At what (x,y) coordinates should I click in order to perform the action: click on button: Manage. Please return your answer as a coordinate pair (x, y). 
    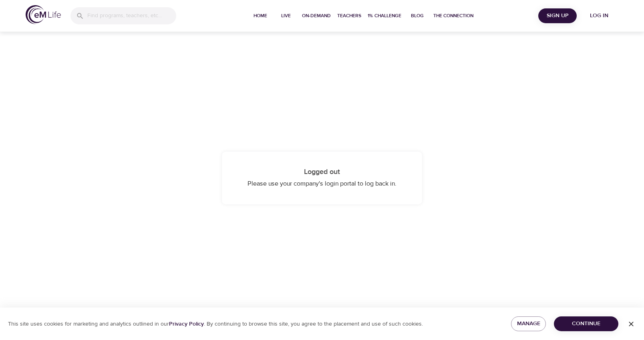
    Looking at the image, I should click on (529, 324).